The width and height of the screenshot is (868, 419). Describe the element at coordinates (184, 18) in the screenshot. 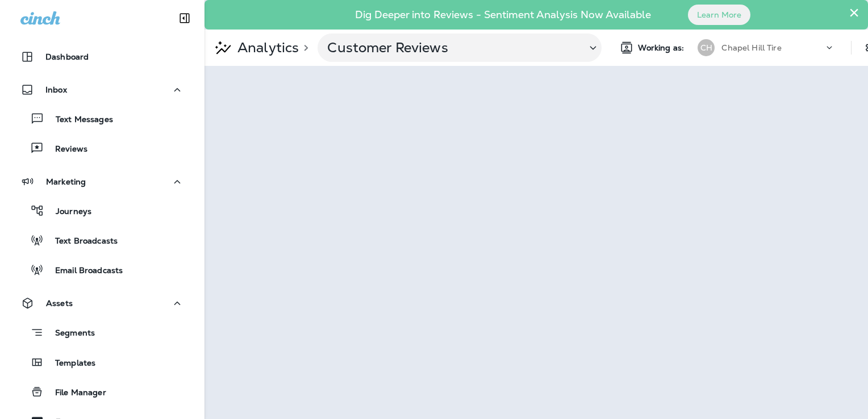

I see `button: Collapse Sidebar` at that location.